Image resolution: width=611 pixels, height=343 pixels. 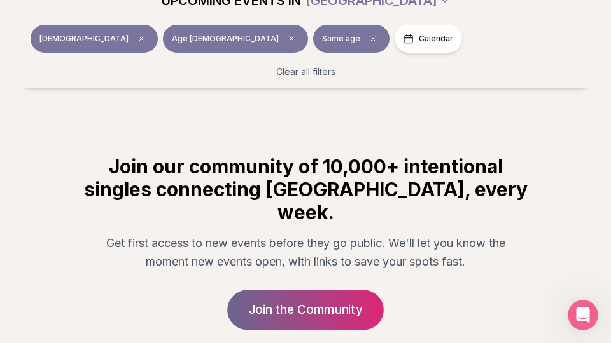 What do you see at coordinates (341, 39) in the screenshot?
I see `span: Same age` at bounding box center [341, 39].